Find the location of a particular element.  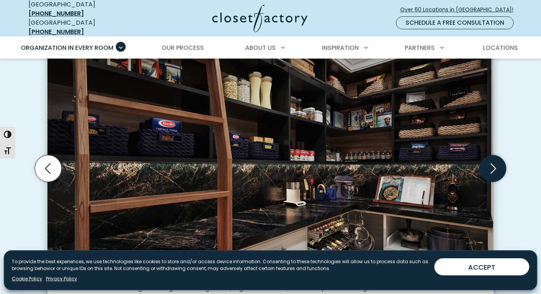

span: Organization in Every Room is located at coordinates (67, 47).